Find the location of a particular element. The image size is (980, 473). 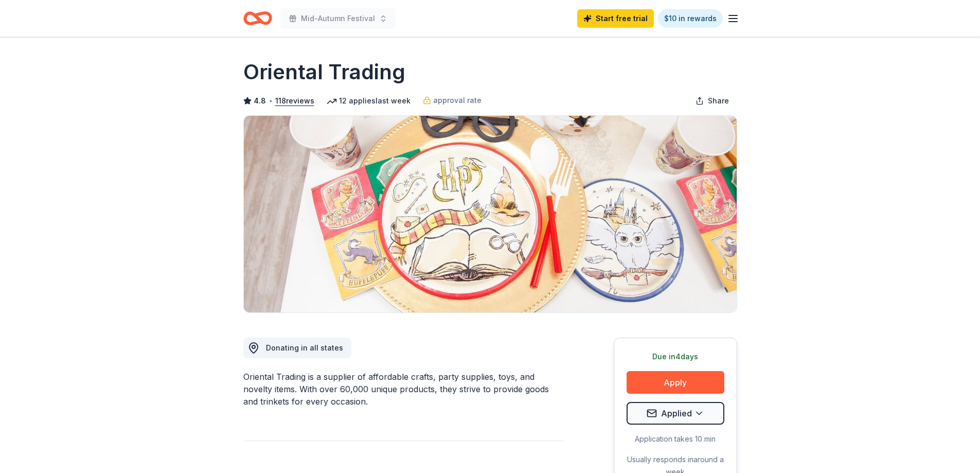

div: Oriental Trading is a supplier of affordable crafts, party supplies, toys, and novelty items. Wit... is located at coordinates (404, 389).